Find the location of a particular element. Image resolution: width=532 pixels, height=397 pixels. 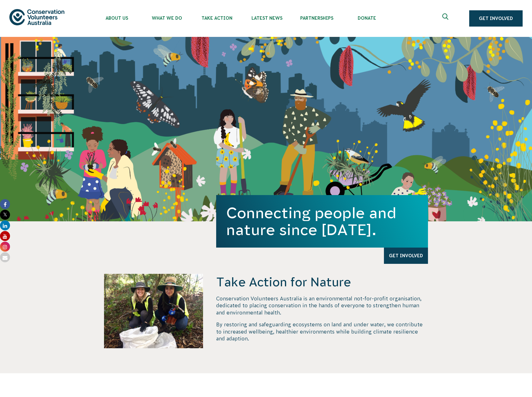

span: About Us is located at coordinates (117, 18).